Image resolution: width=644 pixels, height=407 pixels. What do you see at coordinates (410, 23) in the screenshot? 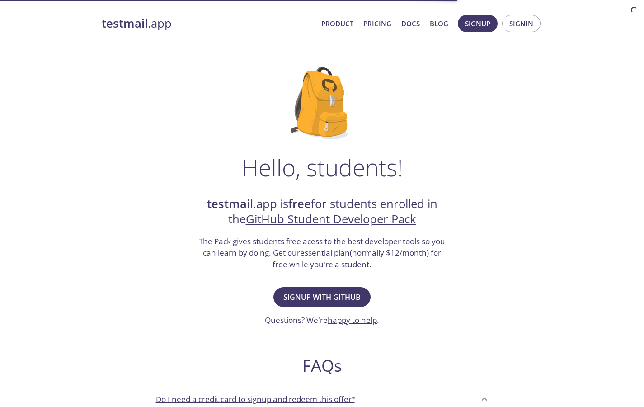
I see `a: Docs` at bounding box center [410, 23].